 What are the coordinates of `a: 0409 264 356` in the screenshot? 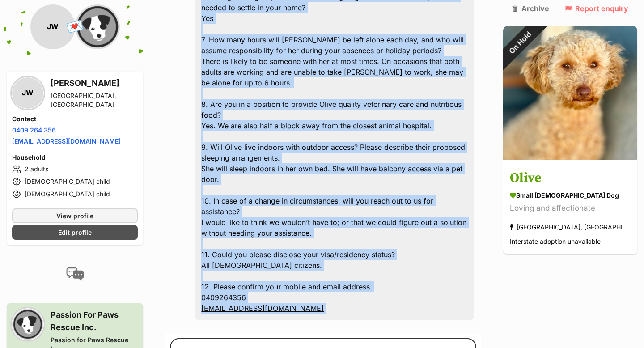 It's located at (34, 130).